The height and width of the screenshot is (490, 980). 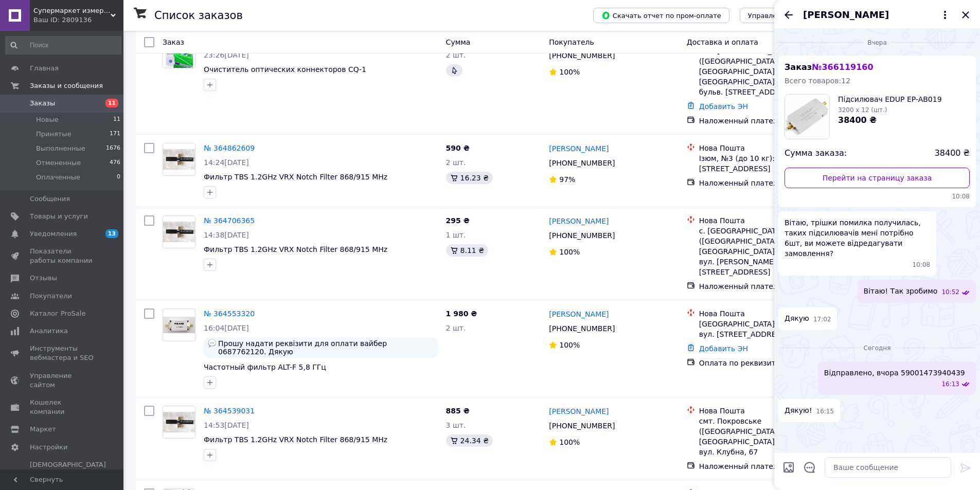 What do you see at coordinates (62, 256) in the screenshot?
I see `span: Показатели работы компании` at bounding box center [62, 256].